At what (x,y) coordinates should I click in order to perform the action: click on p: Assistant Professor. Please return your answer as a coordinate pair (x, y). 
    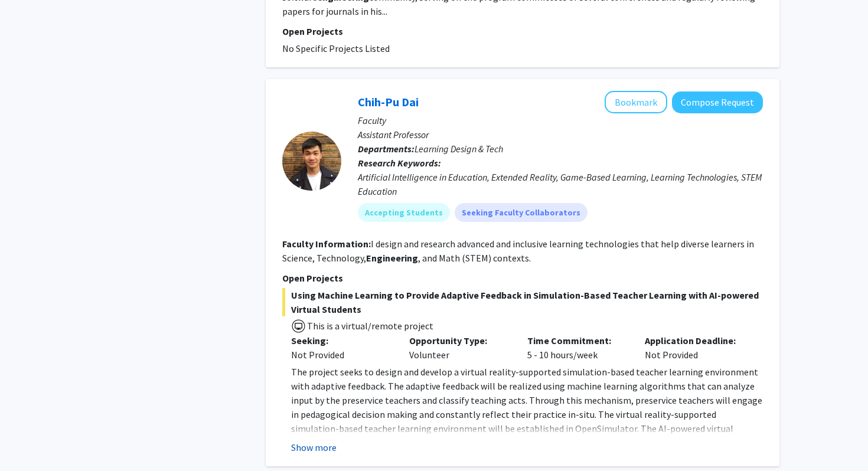
    Looking at the image, I should click on (560, 135).